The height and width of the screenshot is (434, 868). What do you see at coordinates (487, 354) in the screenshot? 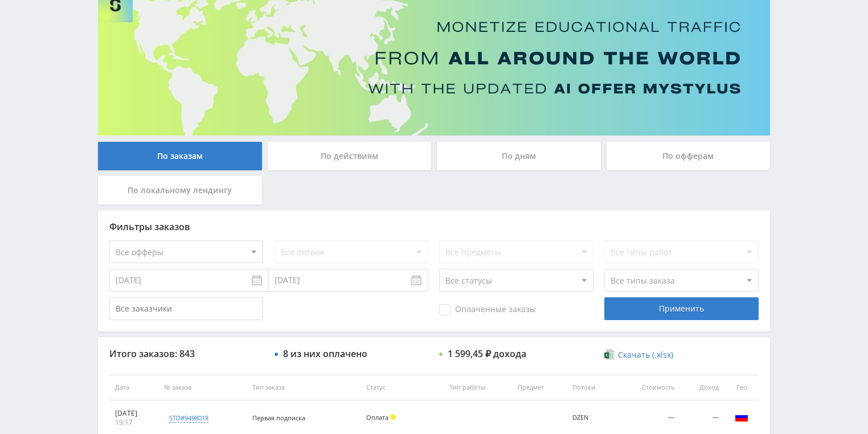
I see `div: 1 599,45 ₽ дохода` at bounding box center [487, 354].